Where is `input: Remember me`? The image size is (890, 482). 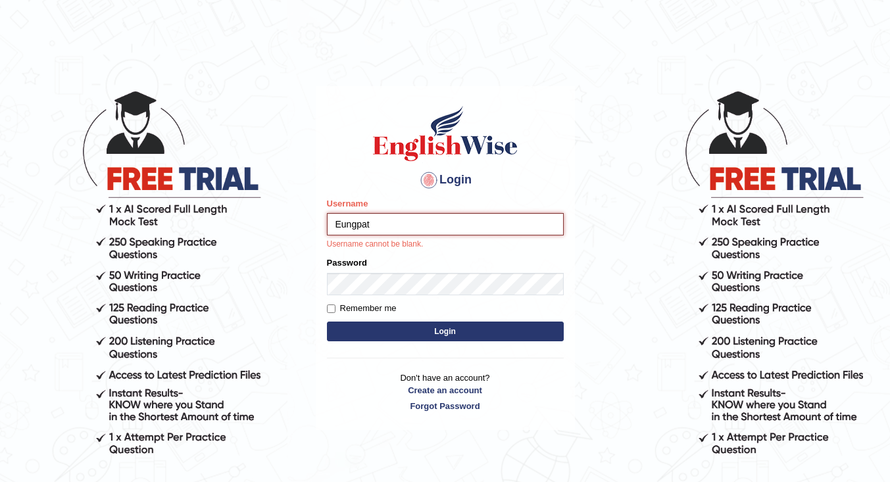
input: Remember me is located at coordinates (331, 309).